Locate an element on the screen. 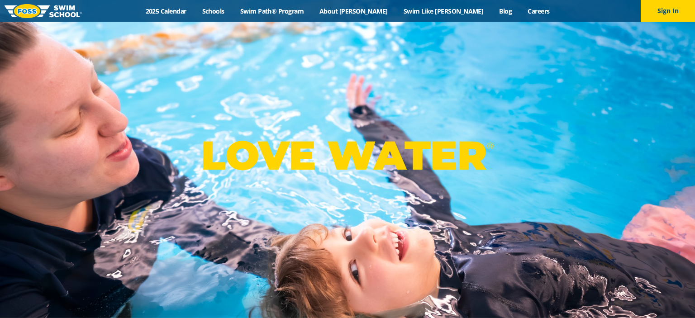 The image size is (695, 318). img: FOSS Swim School Logo is located at coordinates (43, 11).